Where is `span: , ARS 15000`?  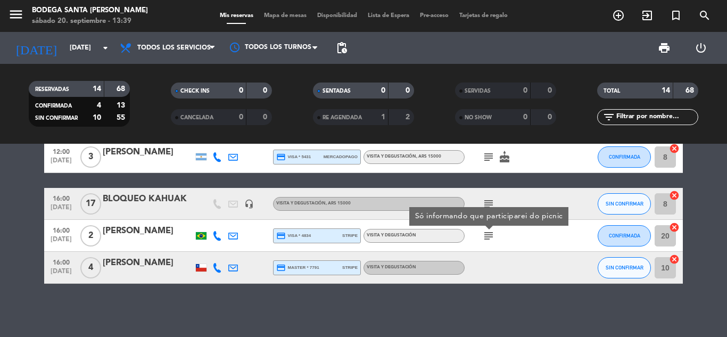 span: , ARS 15000 is located at coordinates (428, 156).